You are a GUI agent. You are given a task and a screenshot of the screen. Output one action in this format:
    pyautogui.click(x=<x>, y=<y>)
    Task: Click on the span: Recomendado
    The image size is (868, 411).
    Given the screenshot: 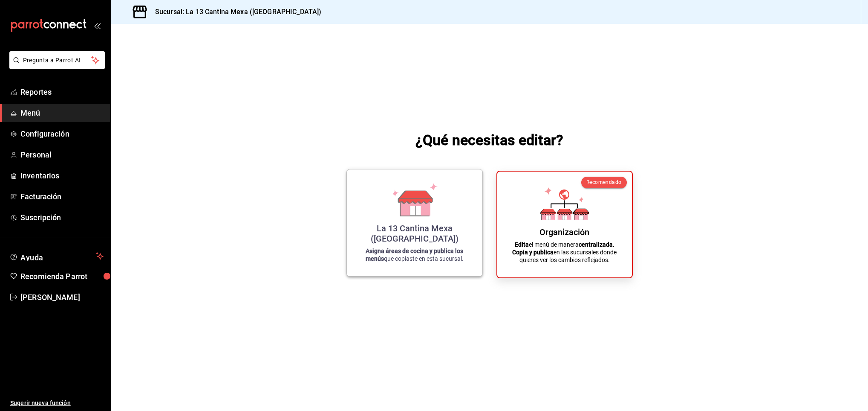 What is the action you would take?
    pyautogui.click(x=604, y=182)
    